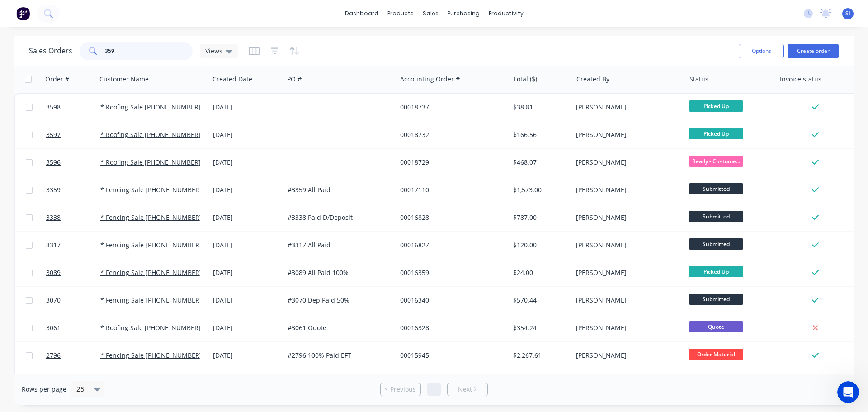  Describe the element at coordinates (450, 217) in the screenshot. I see `div: 00016828` at that location.